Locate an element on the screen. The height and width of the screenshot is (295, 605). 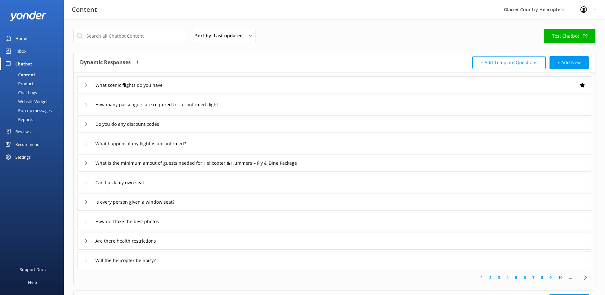
div: Products is located at coordinates (19, 84).